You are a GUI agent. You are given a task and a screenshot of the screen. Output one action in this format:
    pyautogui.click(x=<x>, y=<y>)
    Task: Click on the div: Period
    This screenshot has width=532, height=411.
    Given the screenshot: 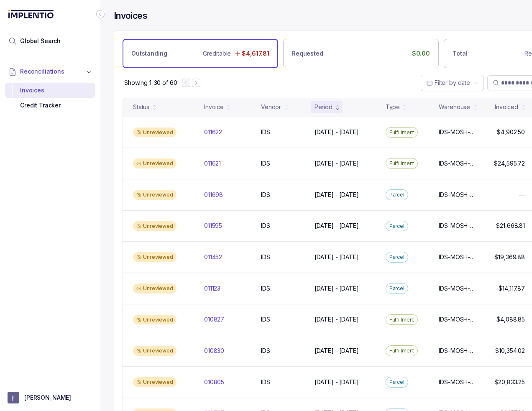 What is the action you would take?
    pyautogui.click(x=323, y=107)
    